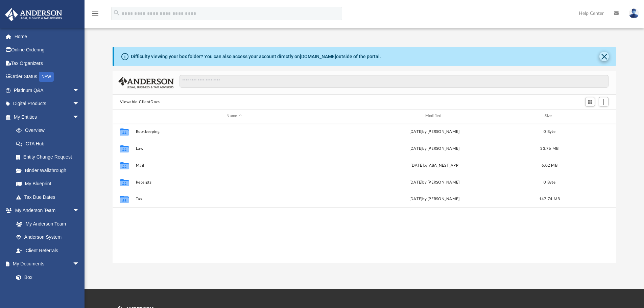  What do you see at coordinates (604, 102) in the screenshot?
I see `button: Add` at bounding box center [604, 102].